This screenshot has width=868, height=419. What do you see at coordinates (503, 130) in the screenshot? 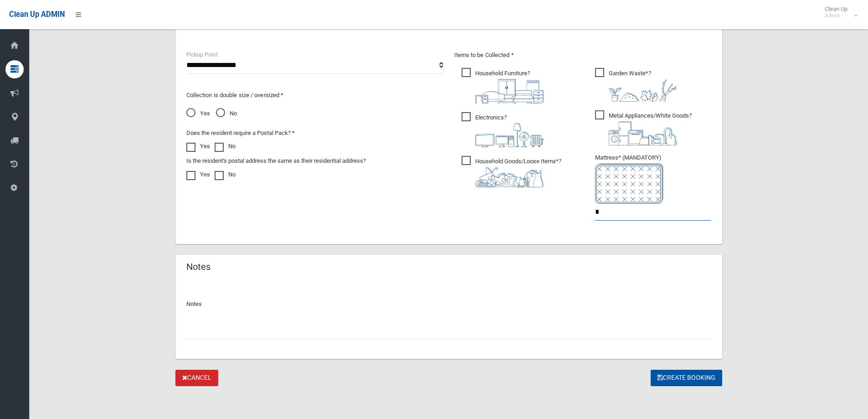
I see `span: Electronics` at bounding box center [503, 130].